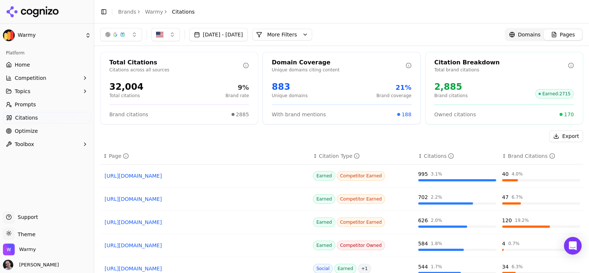 The height and width of the screenshot is (273, 589). I want to click on div: 4.0 %, so click(517, 174).